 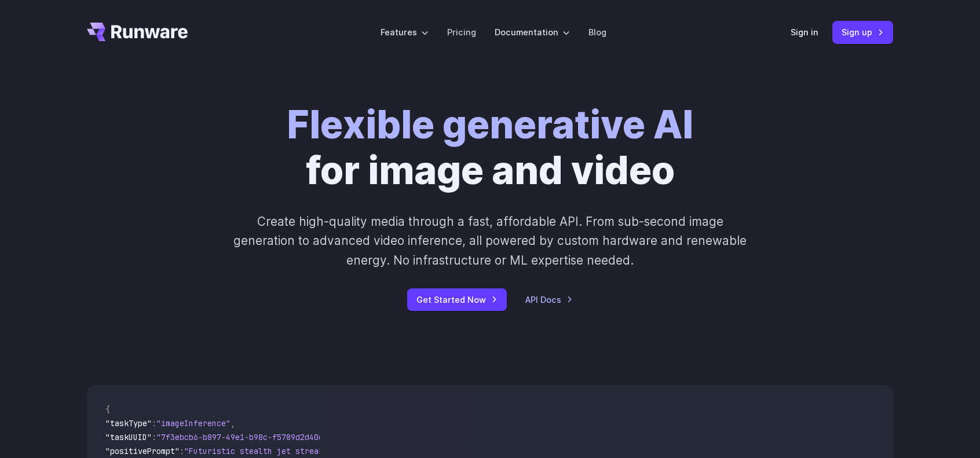 I want to click on strong: Flexible generative AI, so click(x=490, y=125).